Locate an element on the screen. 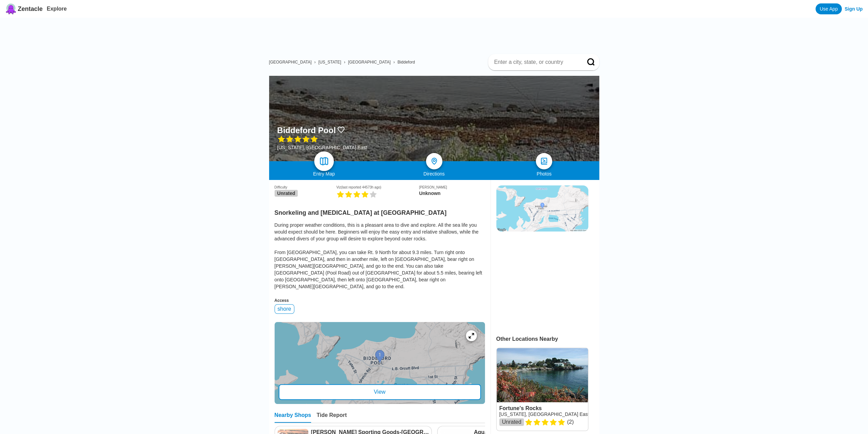  a: Explore is located at coordinates (57, 8).